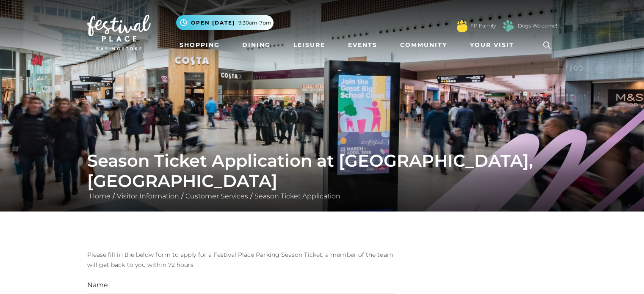  What do you see at coordinates (424, 45) in the screenshot?
I see `a: Community` at bounding box center [424, 45].